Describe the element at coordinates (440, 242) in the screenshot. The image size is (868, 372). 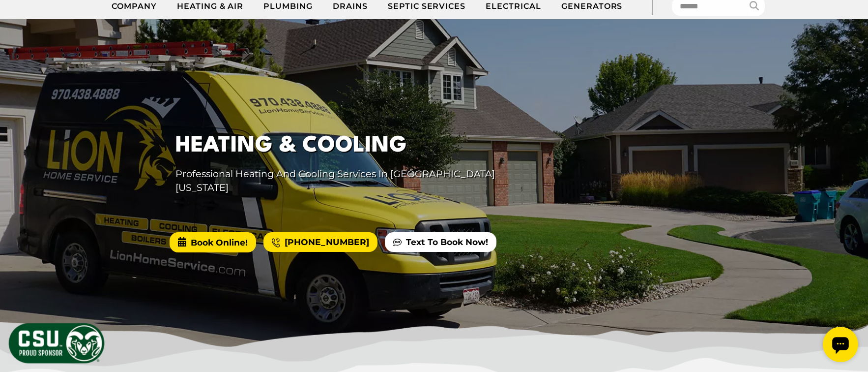
I see `a: Text To Book Now!` at that location.